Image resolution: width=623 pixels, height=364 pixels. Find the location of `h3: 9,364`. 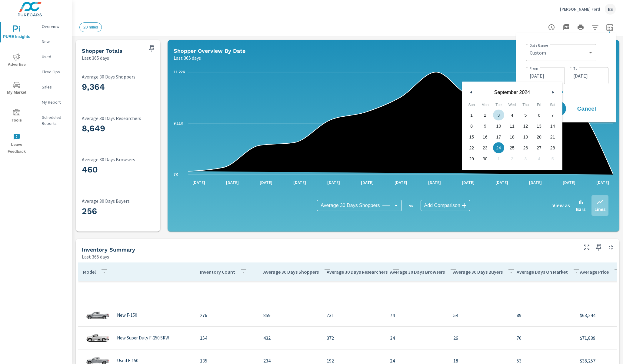

h3: 9,364 is located at coordinates (122, 87).